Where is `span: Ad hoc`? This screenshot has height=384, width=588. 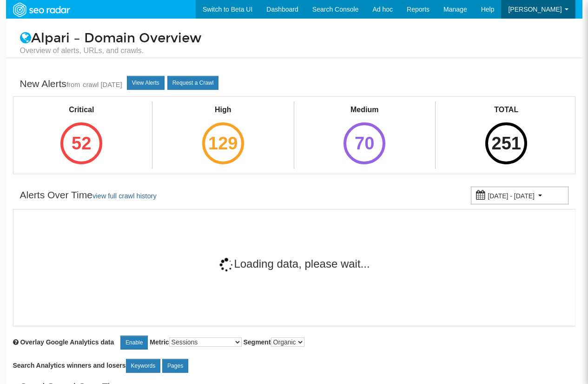
span: Ad hoc is located at coordinates (383, 9).